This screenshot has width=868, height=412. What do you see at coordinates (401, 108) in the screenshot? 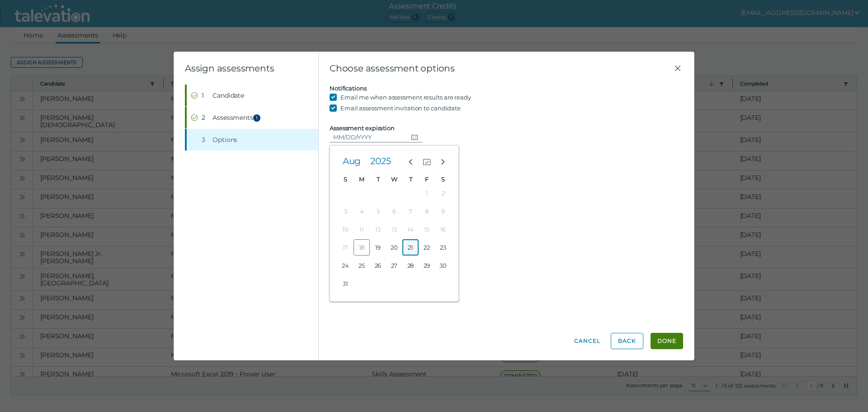
I see `label: Email assessment invitation to candidate` at bounding box center [401, 108].